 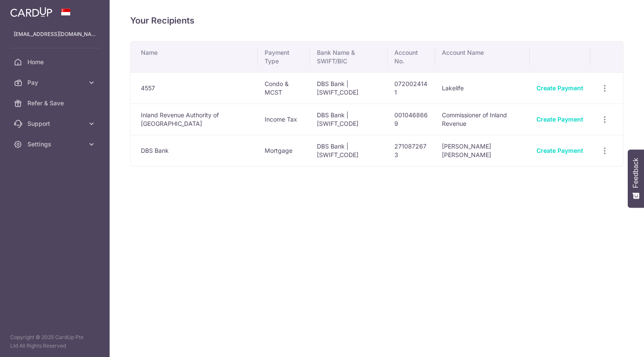 What do you see at coordinates (284, 150) in the screenshot?
I see `td: Mortgage` at bounding box center [284, 150].